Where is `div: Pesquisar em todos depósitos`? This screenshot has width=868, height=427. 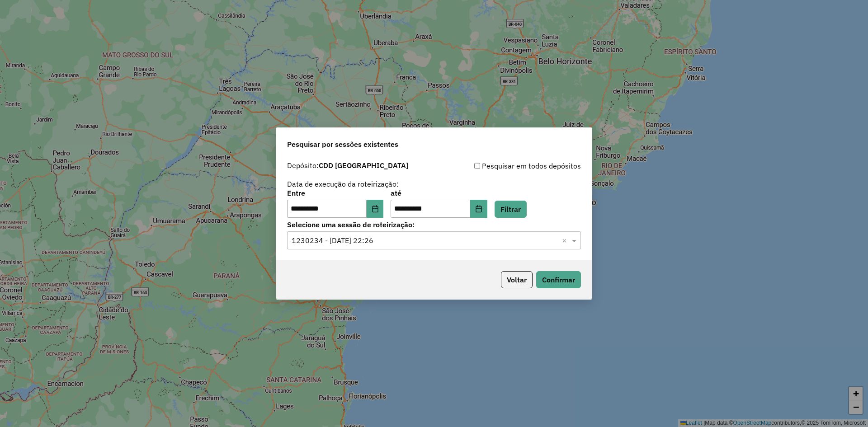 div: Pesquisar em todos depósitos is located at coordinates (507, 166).